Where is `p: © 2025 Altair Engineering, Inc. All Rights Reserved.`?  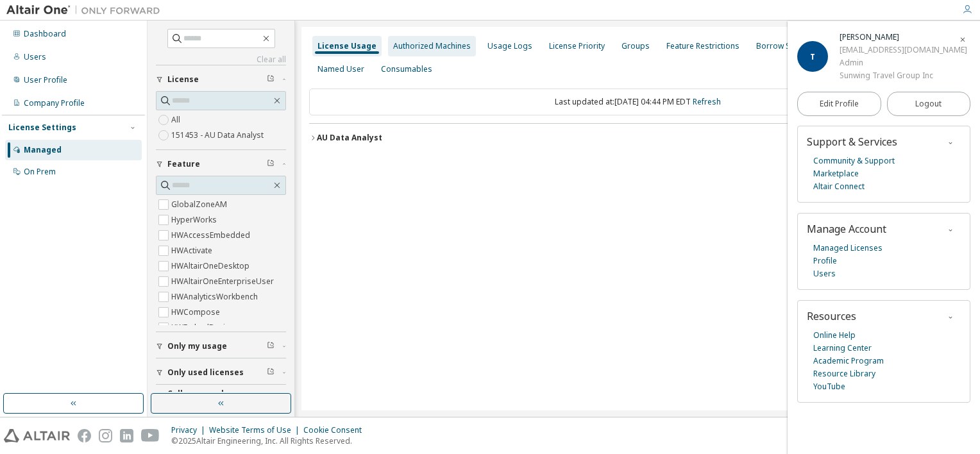 p: © 2025 Altair Engineering, Inc. All Rights Reserved. is located at coordinates (270, 441).